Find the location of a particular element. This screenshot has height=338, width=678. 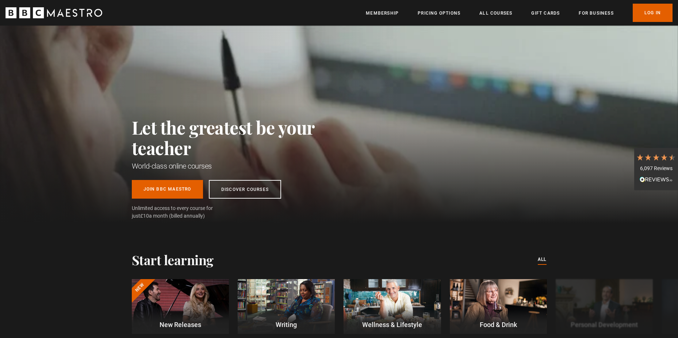

div: 6,097 ReviewsRead All Reviews is located at coordinates (656, 169).